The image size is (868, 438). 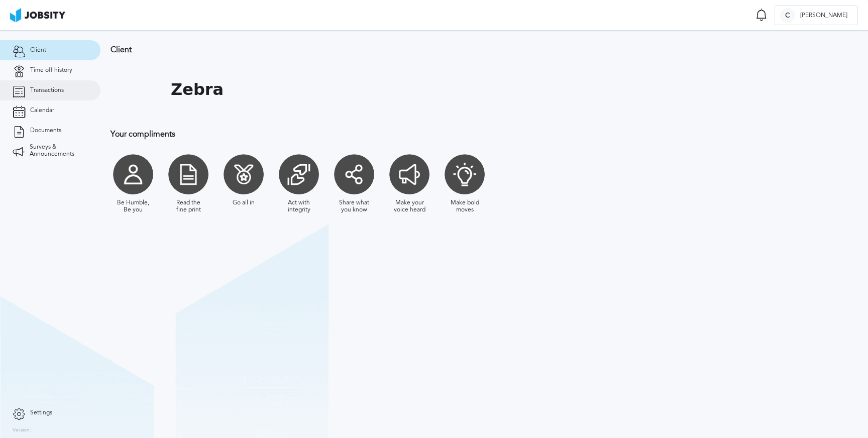 What do you see at coordinates (43, 111) in the screenshot?
I see `span: Calendar` at bounding box center [43, 111].